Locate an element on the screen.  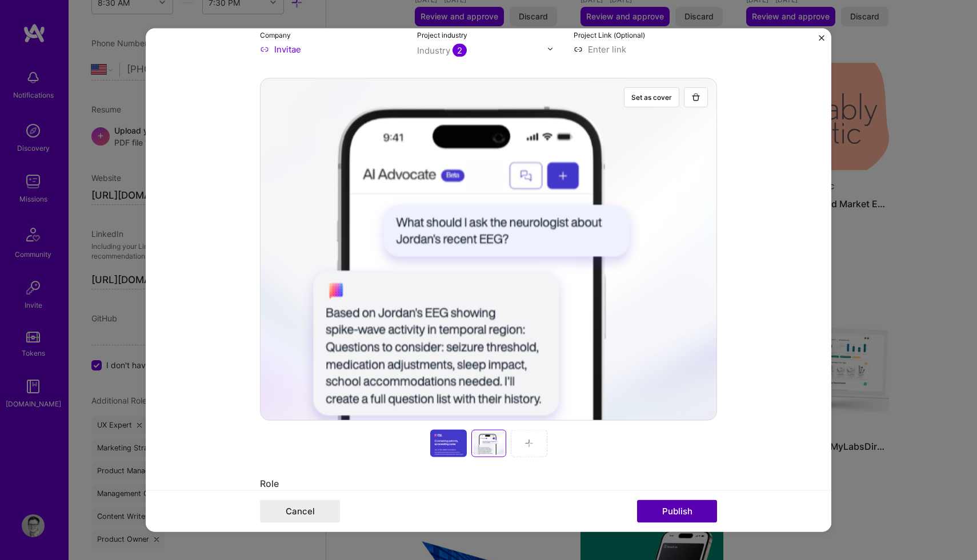
button: Close is located at coordinates (821, 40).